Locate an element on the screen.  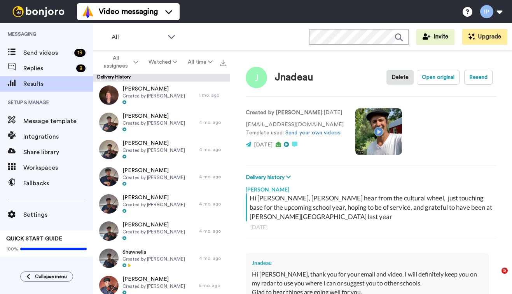
span: All assignees is located at coordinates (116, 62).